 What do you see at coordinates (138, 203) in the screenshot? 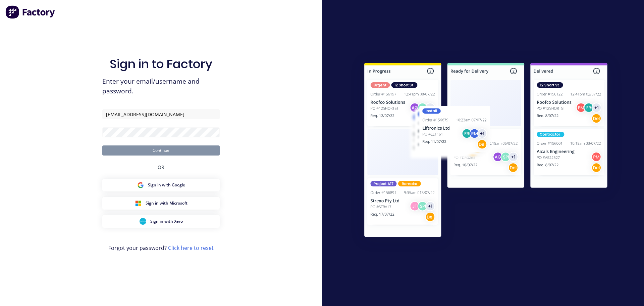
I see `img: Microsoft Sign in` at bounding box center [138, 203].